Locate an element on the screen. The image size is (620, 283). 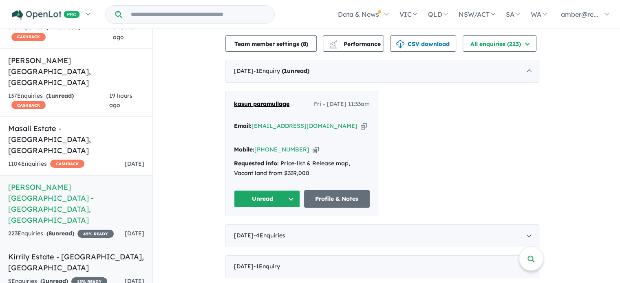
strong: Mobile: is located at coordinates (244, 150).